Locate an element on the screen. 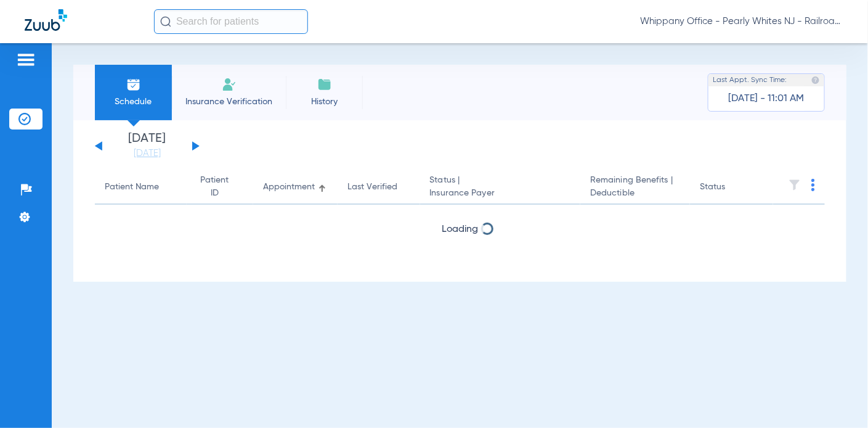 Image resolution: width=868 pixels, height=428 pixels. span: Insurance Payer is located at coordinates (500, 193).